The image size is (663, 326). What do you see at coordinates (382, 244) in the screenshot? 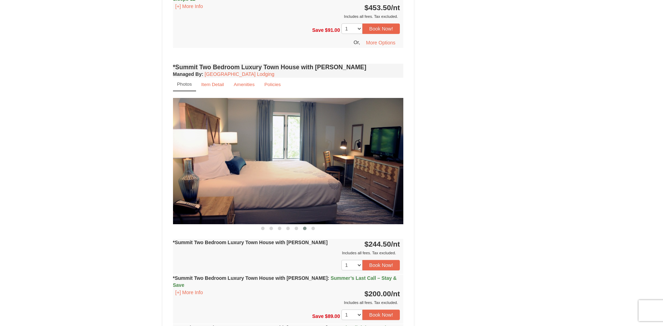
I see `strong: $244.50` at bounding box center [382, 244].